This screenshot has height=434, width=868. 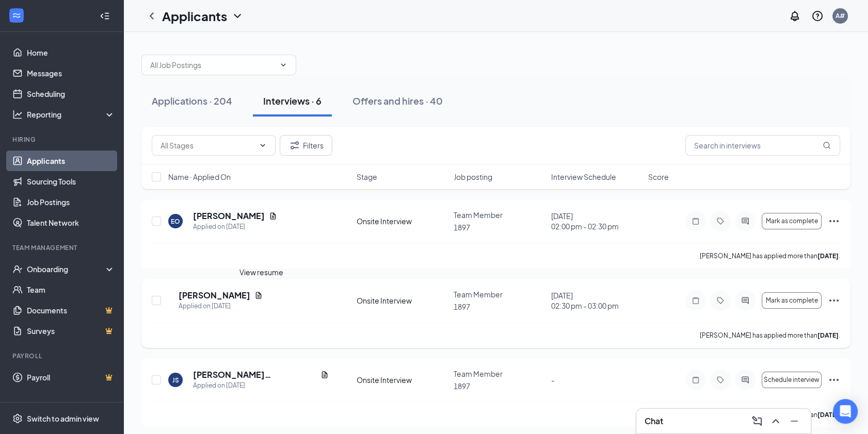 I want to click on button: ChevronUp, so click(x=775, y=421).